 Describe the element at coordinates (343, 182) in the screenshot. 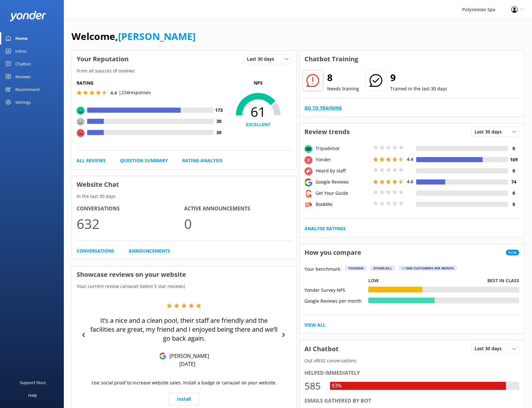

I see `div: Google Reviews` at that location.